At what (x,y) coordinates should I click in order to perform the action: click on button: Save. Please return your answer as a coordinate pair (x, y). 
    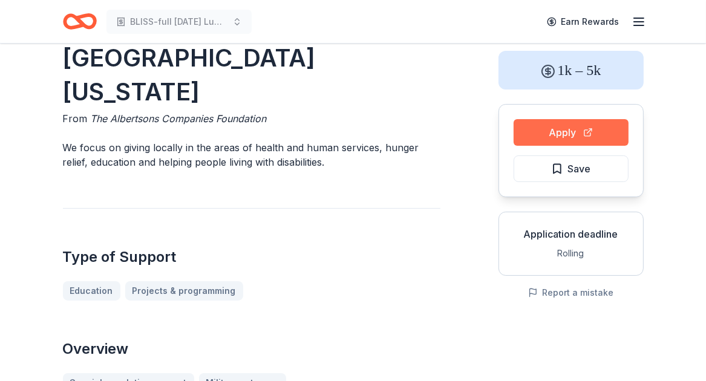
    Looking at the image, I should click on (571, 169).